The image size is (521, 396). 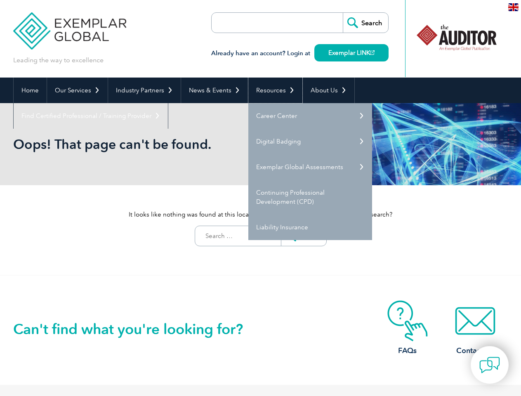 I want to click on a: Home, so click(x=30, y=90).